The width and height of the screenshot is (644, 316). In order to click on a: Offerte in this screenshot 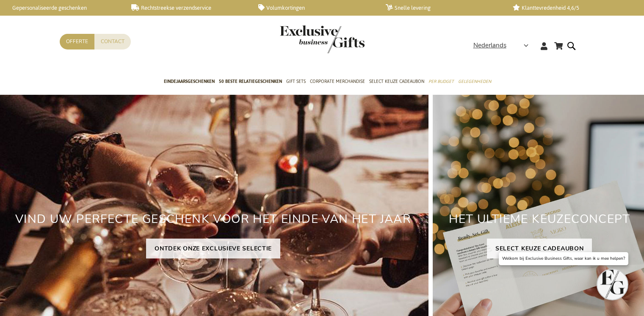, I will do `click(77, 42)`.